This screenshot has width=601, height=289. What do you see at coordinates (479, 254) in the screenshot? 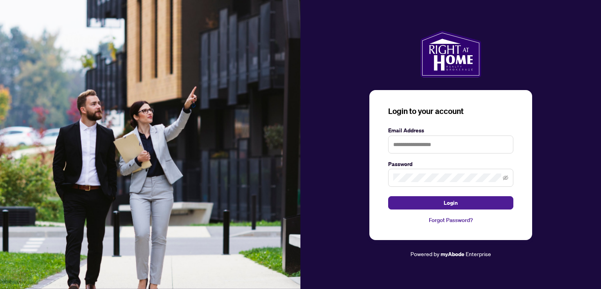
I see `span: Enterprise` at bounding box center [479, 254].